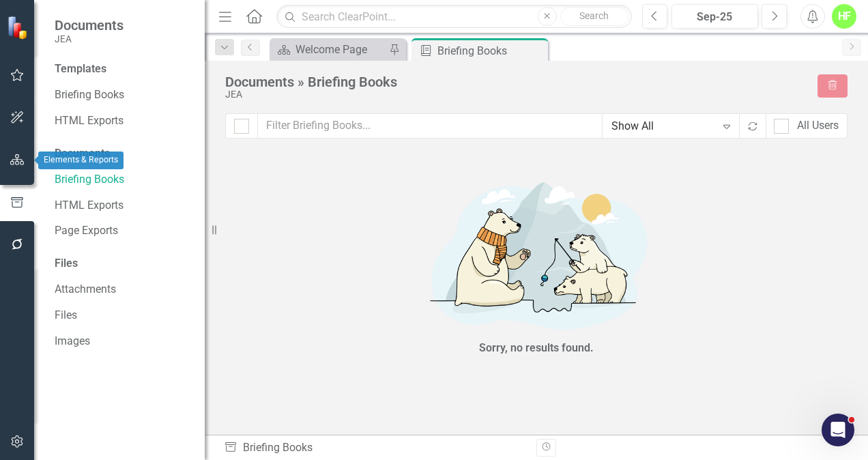  Describe the element at coordinates (123, 153) in the screenshot. I see `div: Documents` at that location.